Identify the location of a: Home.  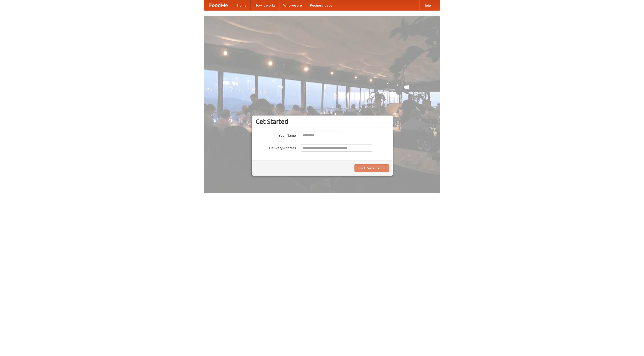
(242, 6).